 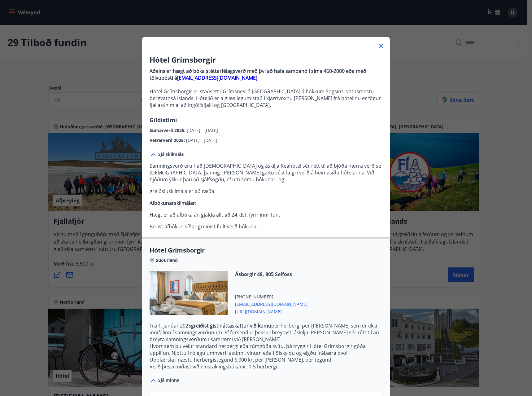 I want to click on span: Ásborgir 48, 805 Selfoss, so click(x=272, y=274).